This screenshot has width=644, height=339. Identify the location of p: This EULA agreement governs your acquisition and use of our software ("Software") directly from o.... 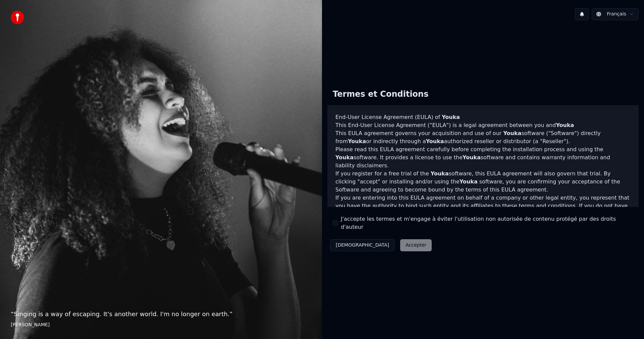
(483, 137).